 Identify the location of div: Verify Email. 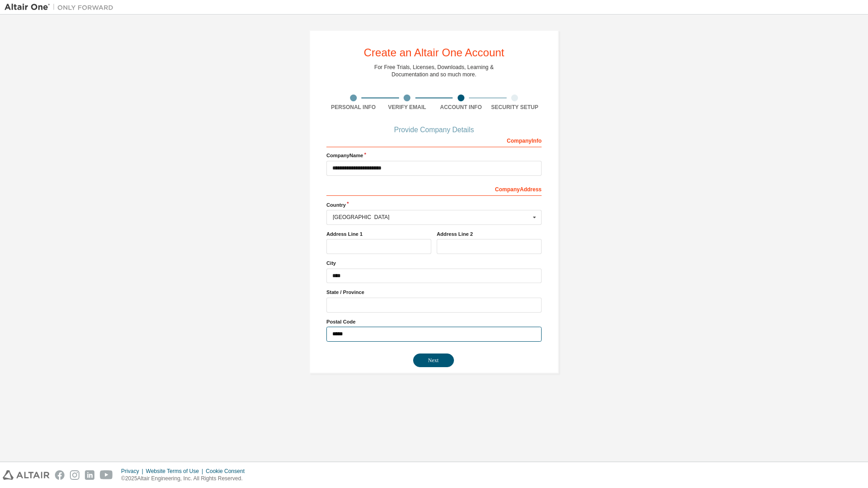
(407, 107).